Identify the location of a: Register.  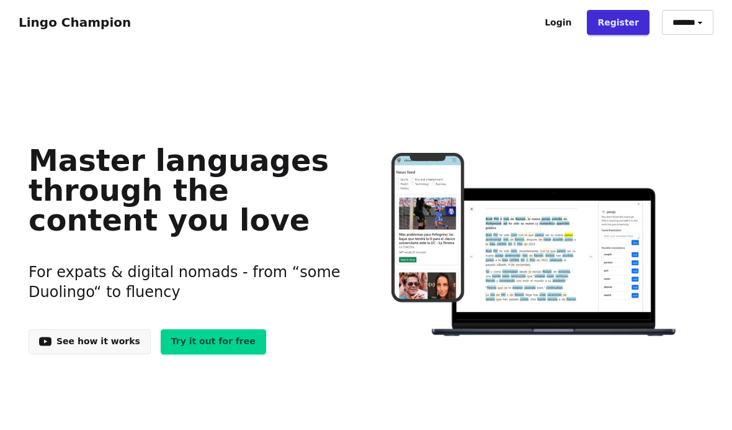
(618, 22).